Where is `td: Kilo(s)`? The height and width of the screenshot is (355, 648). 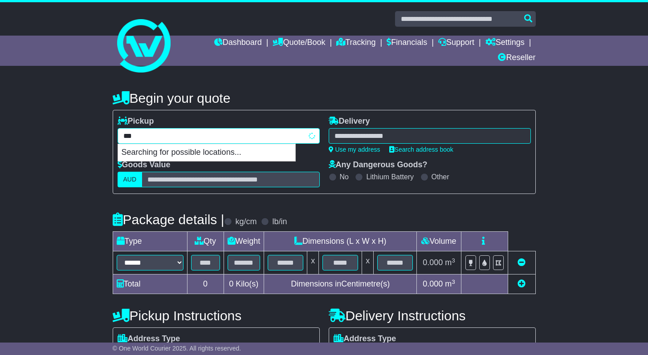
td: Kilo(s) is located at coordinates (243, 284).